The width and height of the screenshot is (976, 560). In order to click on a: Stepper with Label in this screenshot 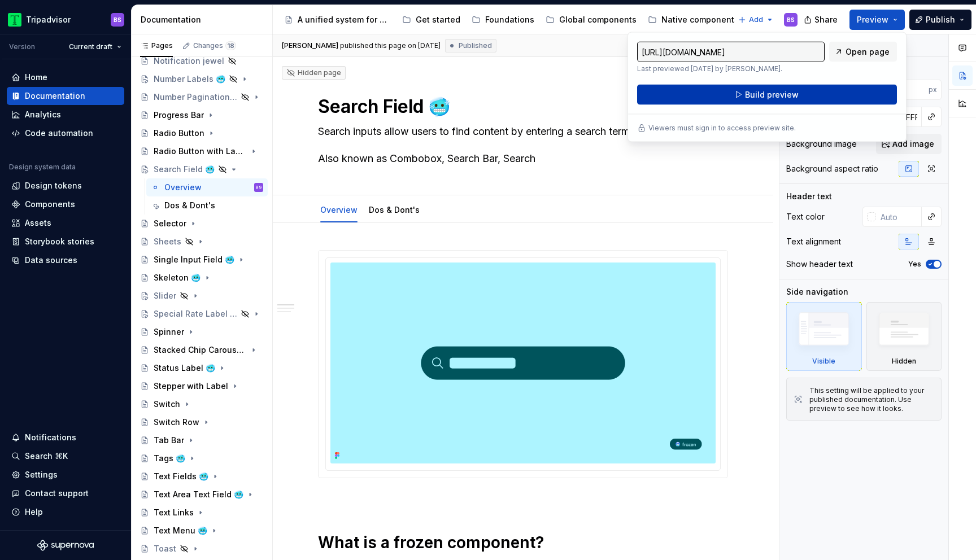, I will do `click(202, 387)`.